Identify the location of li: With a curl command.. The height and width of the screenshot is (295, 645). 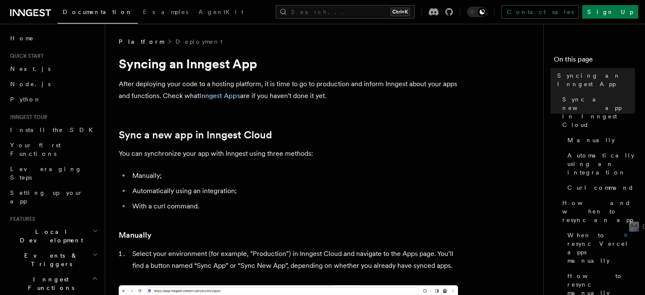
(294, 206).